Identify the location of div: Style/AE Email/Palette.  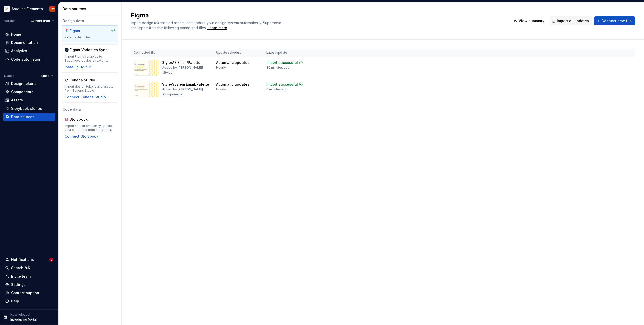
(181, 62).